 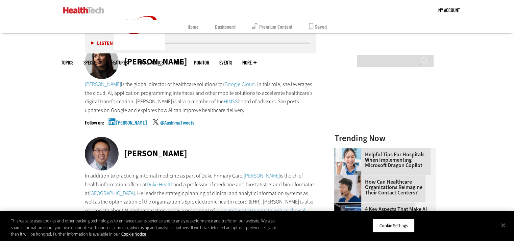 What do you see at coordinates (348, 189) in the screenshot?
I see `img: Healthcare contact center` at bounding box center [348, 189].